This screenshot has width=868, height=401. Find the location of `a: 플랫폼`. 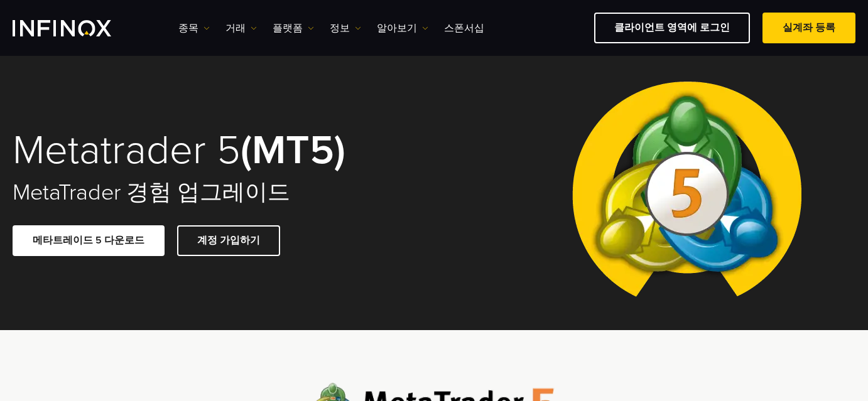

a: 플랫폼 is located at coordinates (293, 28).